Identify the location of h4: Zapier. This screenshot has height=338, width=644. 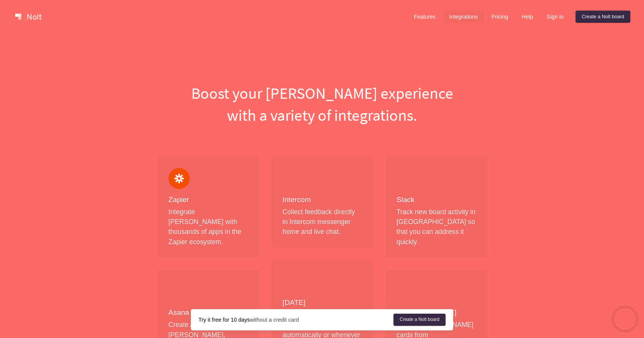
(208, 200).